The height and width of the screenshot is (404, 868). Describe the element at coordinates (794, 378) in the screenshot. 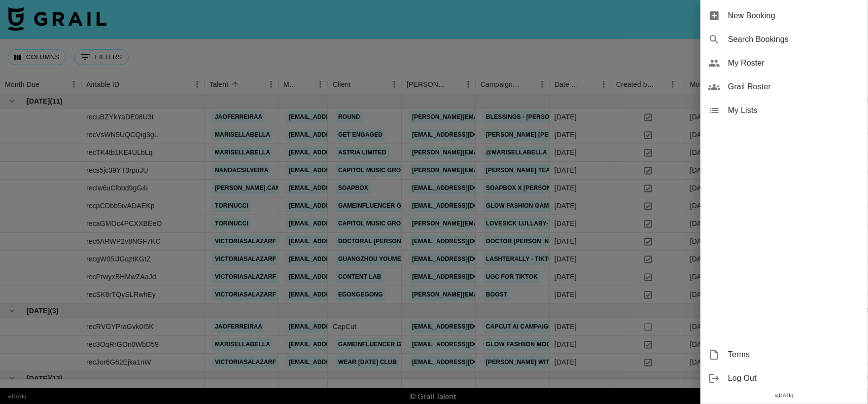

I see `span: Log Out` at that location.